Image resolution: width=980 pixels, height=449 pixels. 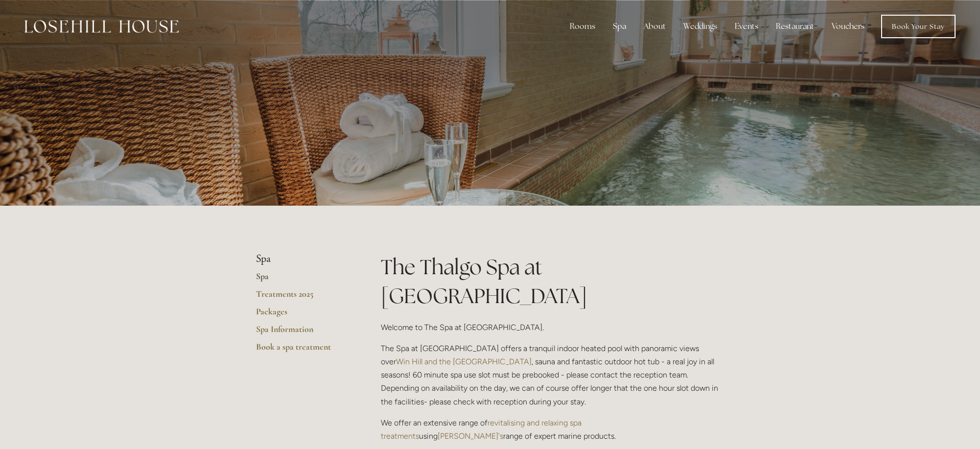 What do you see at coordinates (918, 26) in the screenshot?
I see `a: Book Your Stay` at bounding box center [918, 26].